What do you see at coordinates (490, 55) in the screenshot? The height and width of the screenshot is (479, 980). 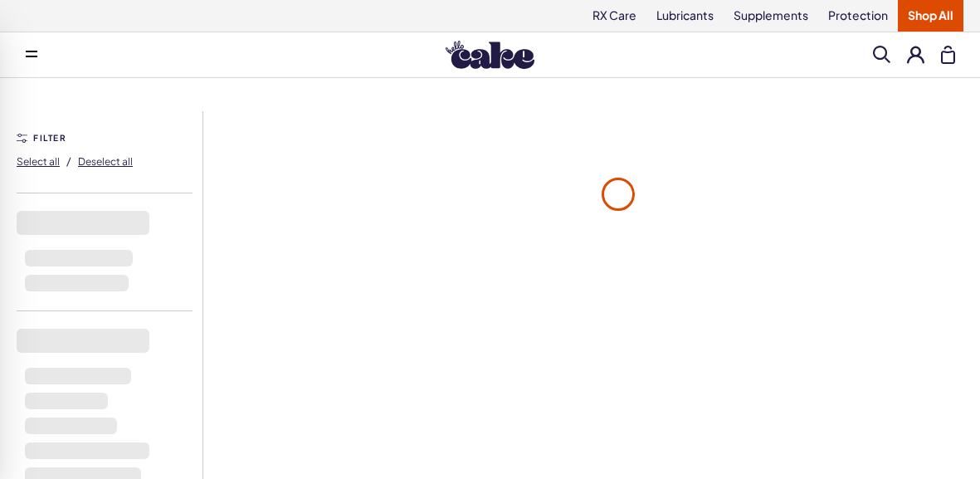 I see `img: Hello Cake` at bounding box center [490, 55].